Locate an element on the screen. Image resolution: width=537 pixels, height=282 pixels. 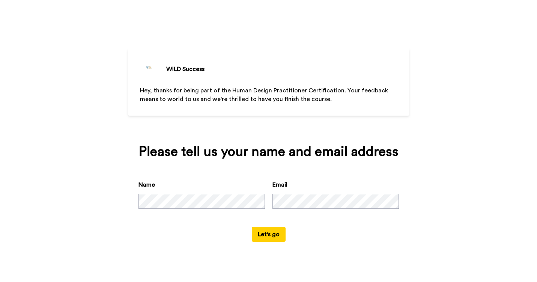
label: Name is located at coordinates (147, 185).